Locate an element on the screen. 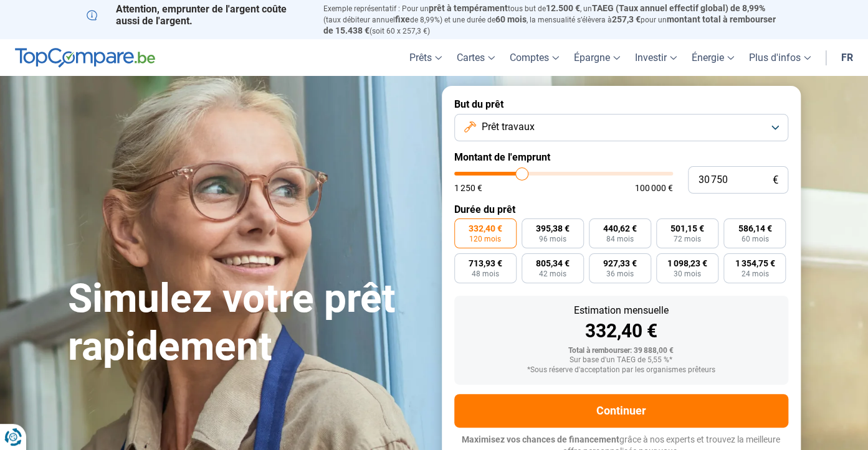 This screenshot has height=450, width=868. span: 332,40 € is located at coordinates (486, 229).